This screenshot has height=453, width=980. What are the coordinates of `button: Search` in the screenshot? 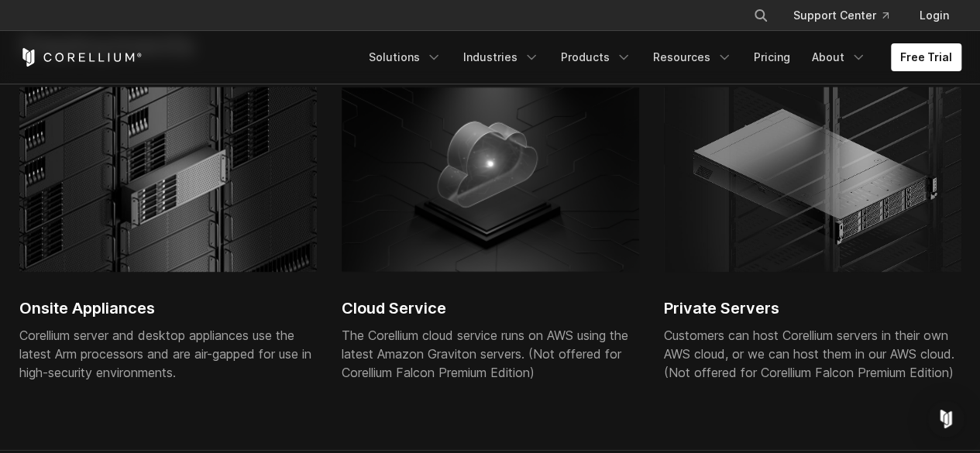 It's located at (761, 15).